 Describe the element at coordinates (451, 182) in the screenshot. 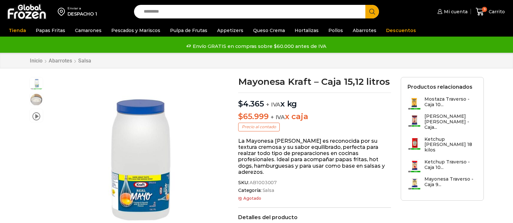

I see `h3: Mayonesa Traverso - Caja 9...` at that location.